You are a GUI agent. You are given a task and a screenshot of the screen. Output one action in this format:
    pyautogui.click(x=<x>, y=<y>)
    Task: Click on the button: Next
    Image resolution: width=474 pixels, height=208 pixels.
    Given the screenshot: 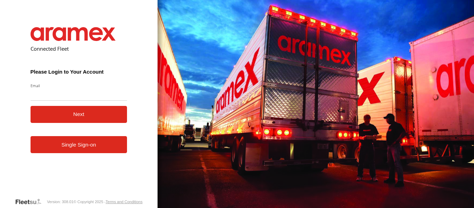 What is the action you would take?
    pyautogui.click(x=79, y=114)
    